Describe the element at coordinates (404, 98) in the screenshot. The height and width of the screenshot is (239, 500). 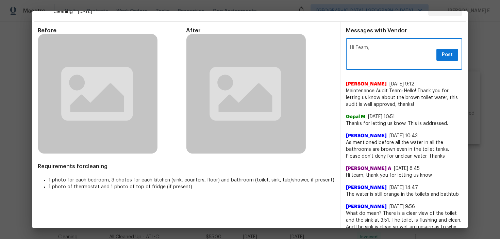
I see `span: Maintenance Audit Team: Hello! Thank you for letting us know about the brown toilet water, this a...` at that location.